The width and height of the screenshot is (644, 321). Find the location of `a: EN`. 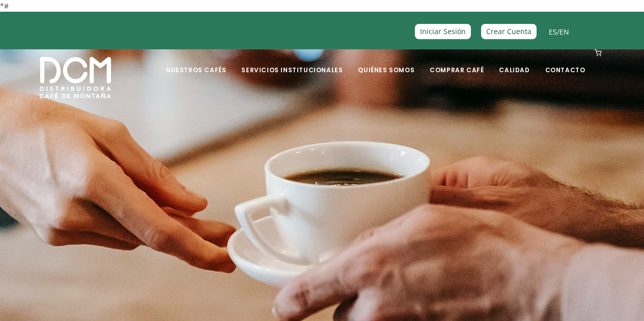

a: EN is located at coordinates (564, 32).